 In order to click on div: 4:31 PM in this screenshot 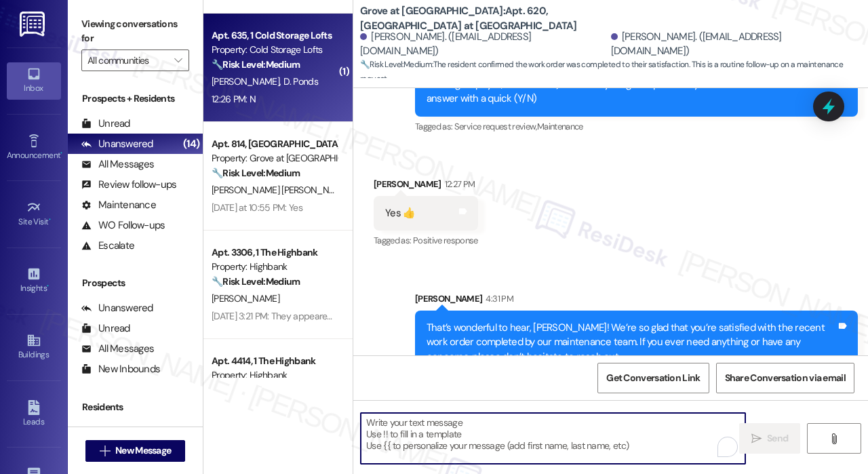, I will do `click(497, 298)`.